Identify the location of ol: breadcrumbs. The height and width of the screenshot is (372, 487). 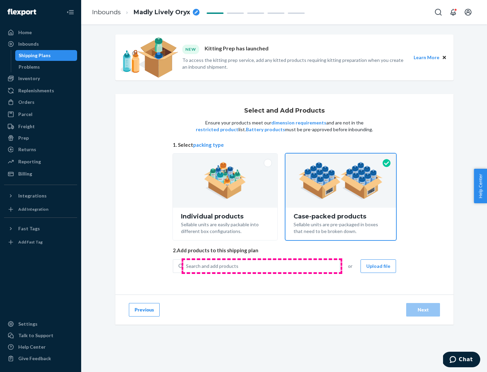
(146, 12).